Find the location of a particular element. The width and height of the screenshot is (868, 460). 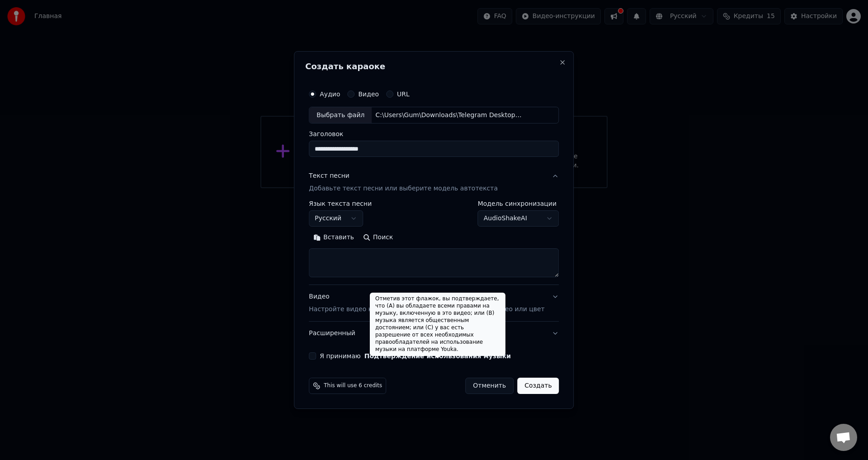

button: Я принимаю is located at coordinates (438, 356).